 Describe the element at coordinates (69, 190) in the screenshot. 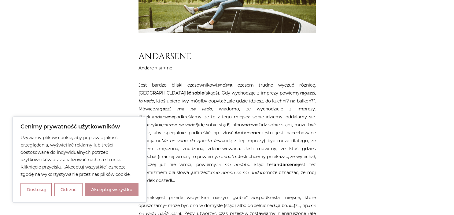

I see `button: Odrzuć` at that location.